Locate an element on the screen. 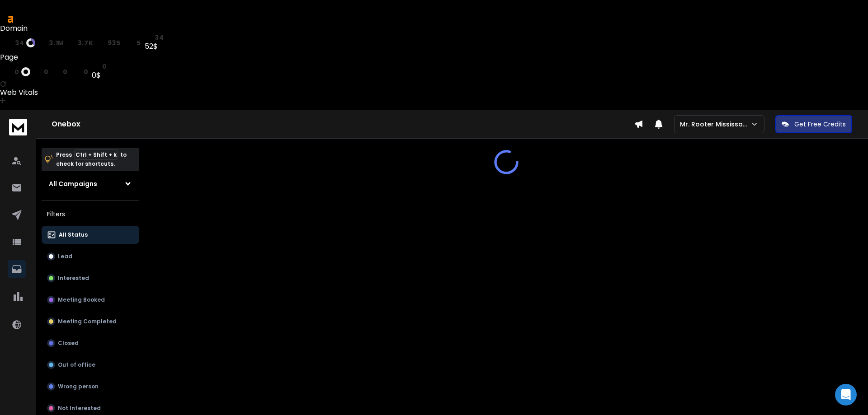 This screenshot has width=868, height=415. p: Press to check for shortcuts. is located at coordinates (92, 160).